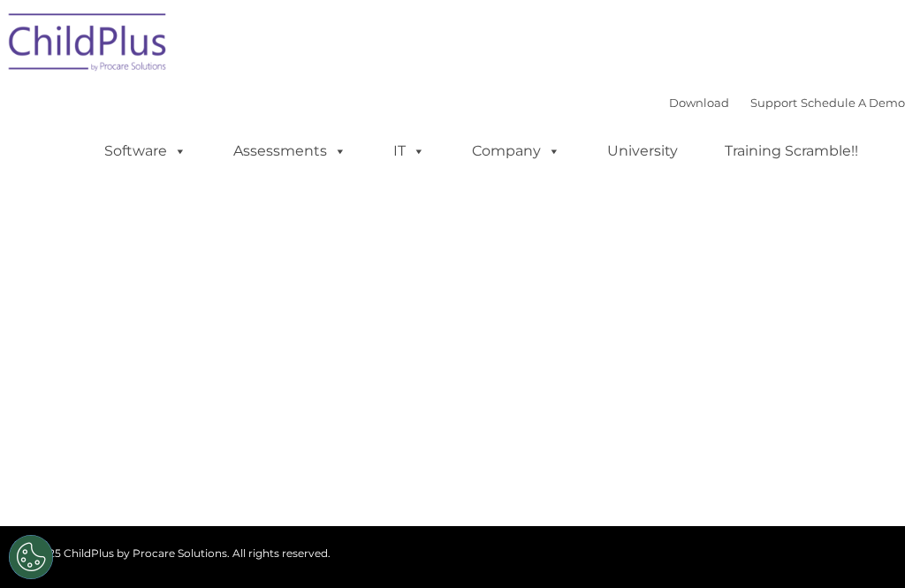 The height and width of the screenshot is (588, 905). What do you see at coordinates (31, 557) in the screenshot?
I see `button: Cookies Settings` at bounding box center [31, 557].